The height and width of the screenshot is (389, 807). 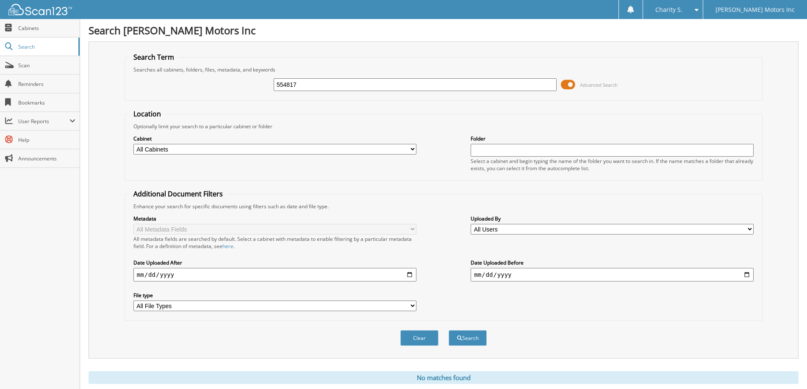 I want to click on div: Select a cabinet and begin typing the name of the folder you want to search in. If the name match..., so click(x=612, y=165).